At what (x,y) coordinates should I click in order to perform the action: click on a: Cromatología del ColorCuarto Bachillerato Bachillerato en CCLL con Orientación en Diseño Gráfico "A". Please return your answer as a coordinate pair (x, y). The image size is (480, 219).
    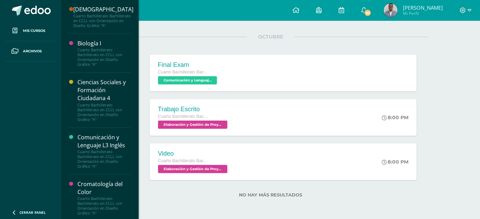
    Looking at the image, I should click on (104, 198).